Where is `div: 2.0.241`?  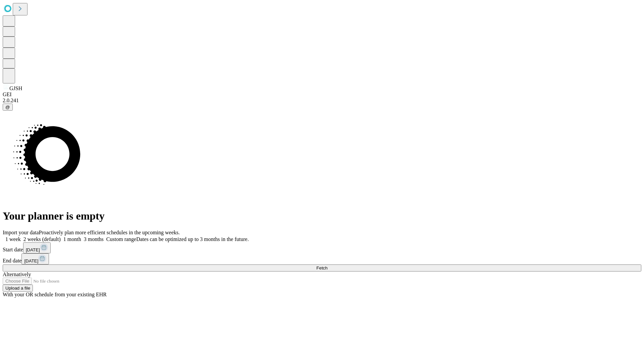 div: 2.0.241 is located at coordinates (322, 100).